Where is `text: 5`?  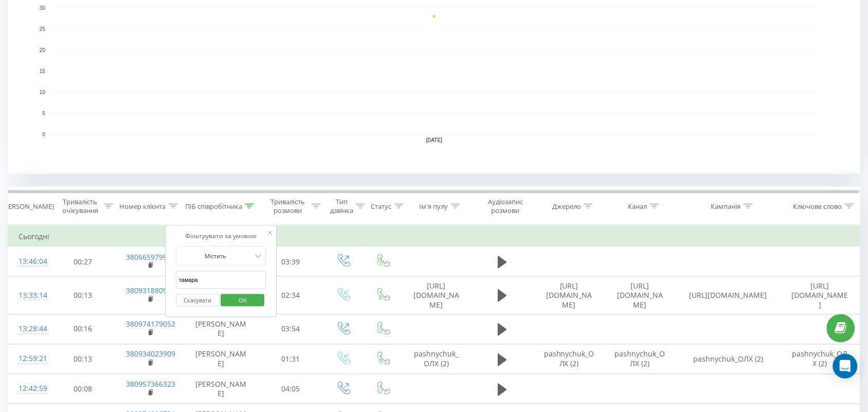
text: 5 is located at coordinates (44, 113).